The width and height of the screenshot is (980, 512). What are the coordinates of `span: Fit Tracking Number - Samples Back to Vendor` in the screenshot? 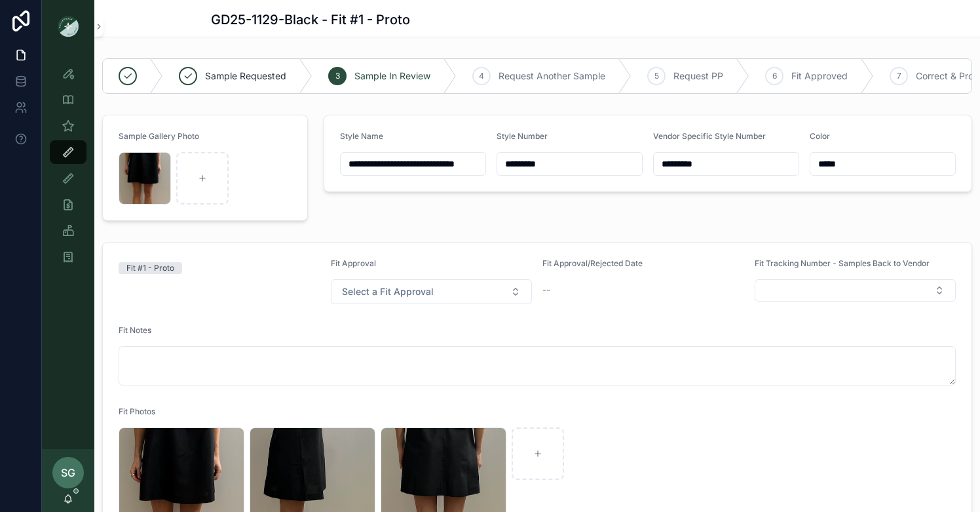 It's located at (842, 262).